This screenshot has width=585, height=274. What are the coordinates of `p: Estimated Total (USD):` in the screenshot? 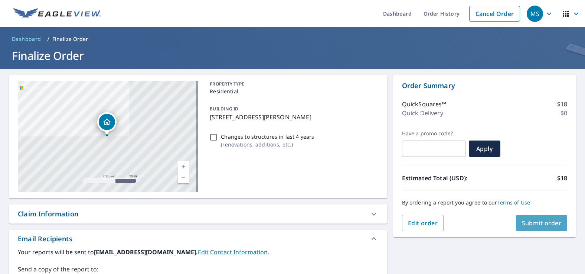 It's located at (443, 178).